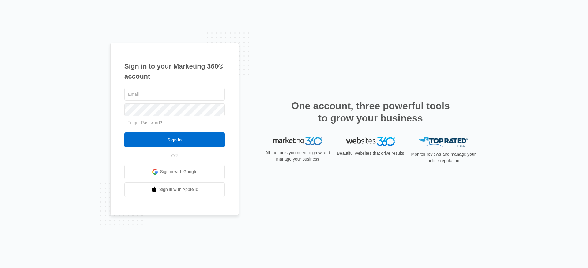  What do you see at coordinates (444, 142) in the screenshot?
I see `img: Top Rated Local` at bounding box center [444, 142].